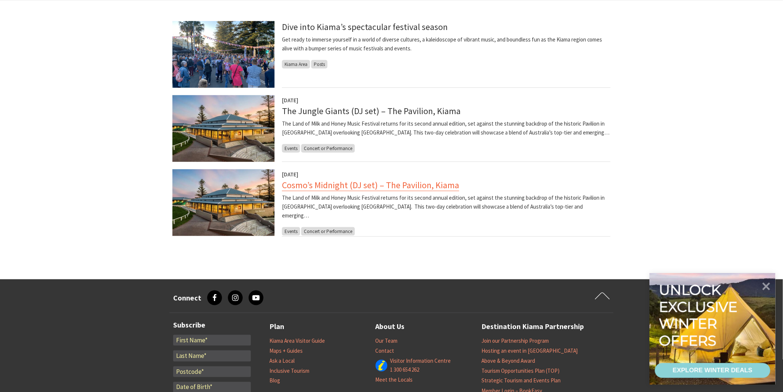 This screenshot has width=783, height=392. I want to click on input: First Name*, so click(212, 340).